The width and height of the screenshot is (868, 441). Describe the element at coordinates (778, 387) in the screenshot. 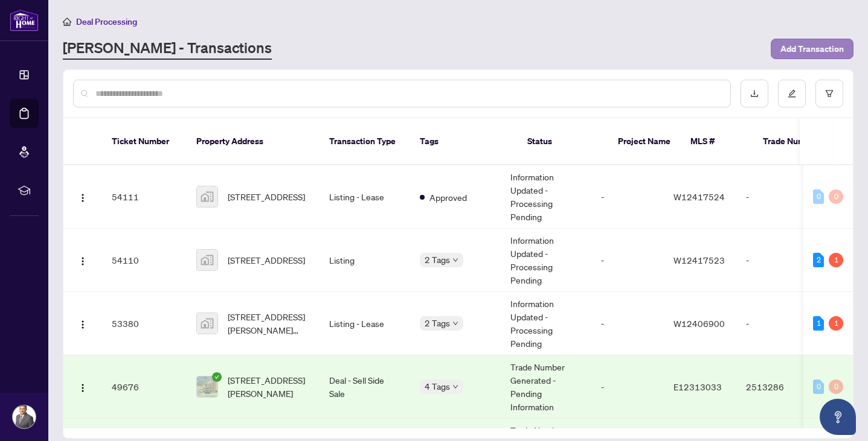

I see `td: 2513286` at that location.